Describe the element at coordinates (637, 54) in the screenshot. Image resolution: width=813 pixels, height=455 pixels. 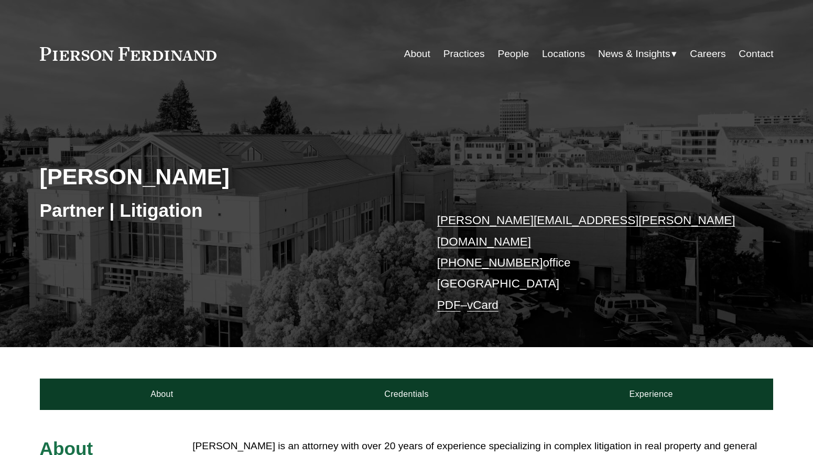
I see `a: folder dropdown` at that location.